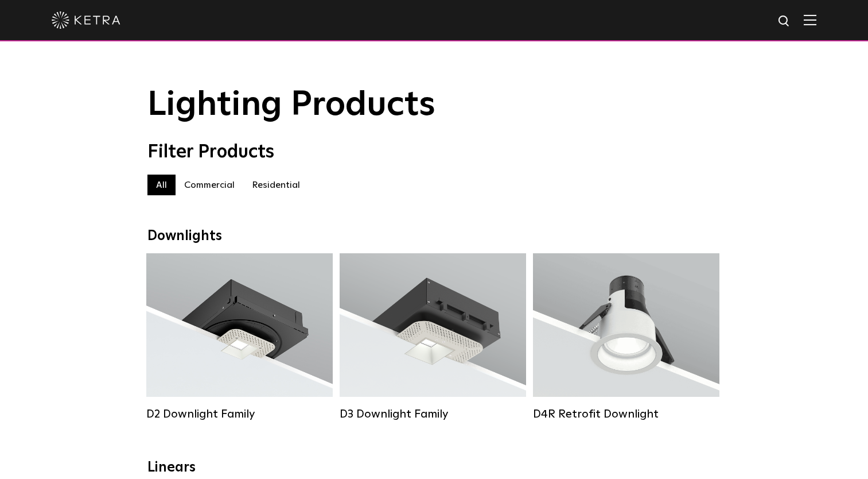 The width and height of the screenshot is (868, 479). I want to click on div: Filter Products, so click(435, 152).